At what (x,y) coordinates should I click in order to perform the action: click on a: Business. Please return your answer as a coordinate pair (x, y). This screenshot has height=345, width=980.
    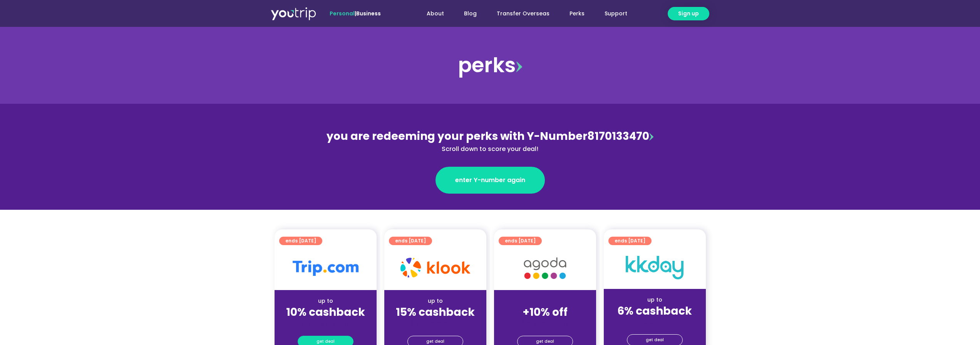
    Looking at the image, I should click on (368, 14).